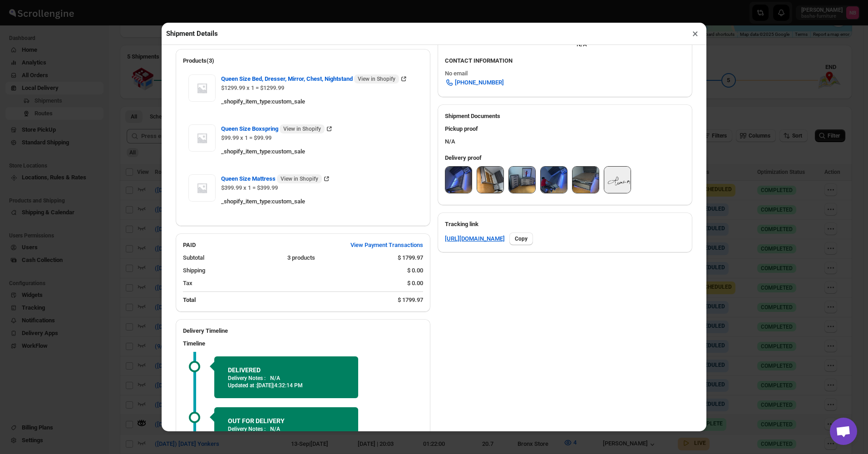  I want to click on img: Xvrg0xIEQMQ-UDBjaW3Da.jpg, so click(586, 180).